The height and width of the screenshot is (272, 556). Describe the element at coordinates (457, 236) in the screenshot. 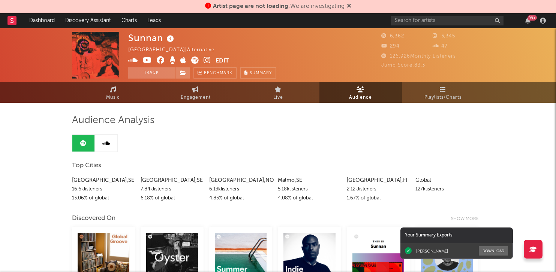

I see `div: Your Summary Exports` at that location.